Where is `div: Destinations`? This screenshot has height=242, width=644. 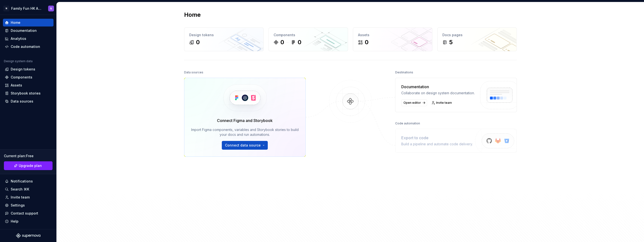 div: Destinations is located at coordinates (404, 73).